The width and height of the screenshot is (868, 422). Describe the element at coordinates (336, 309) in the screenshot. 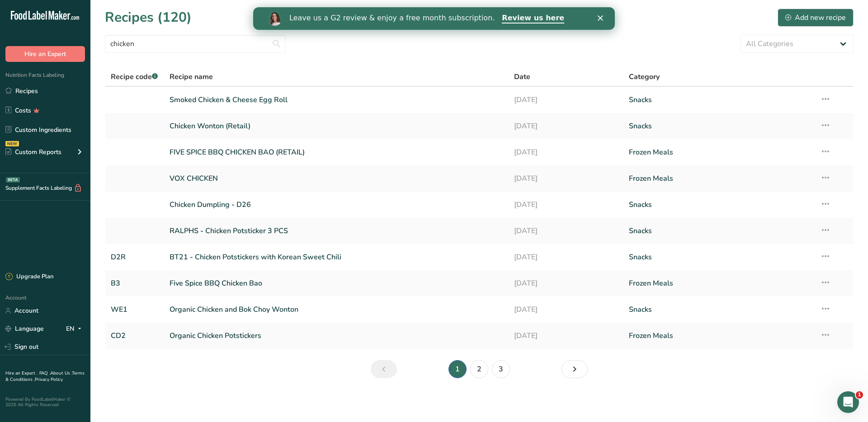

I see `a: Organic Chicken and Bok Choy Wonton` at that location.